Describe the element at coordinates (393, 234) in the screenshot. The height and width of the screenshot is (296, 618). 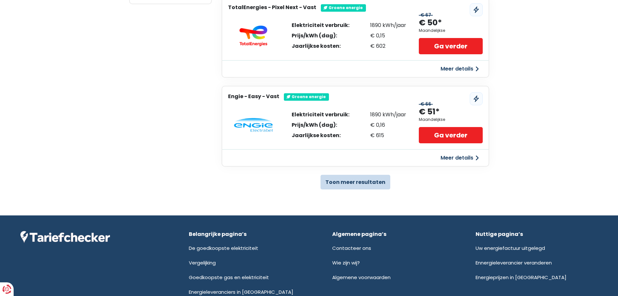
I see `div: Algemene pagina’s` at that location.